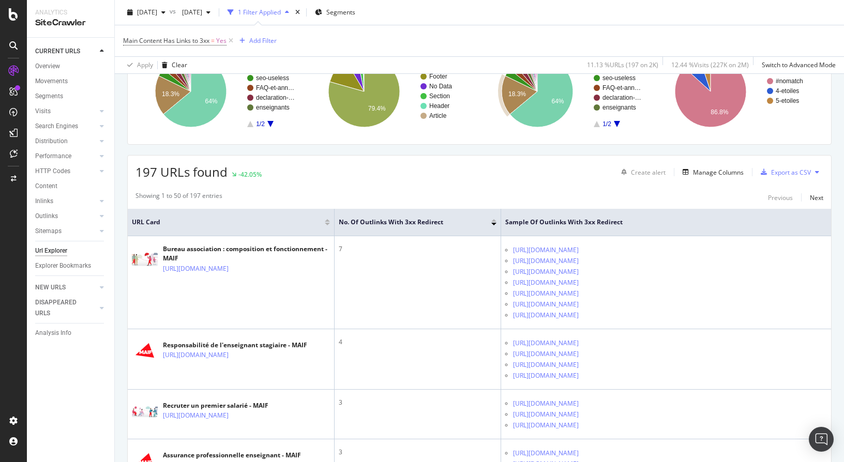 The height and width of the screenshot is (462, 844). Describe the element at coordinates (719, 112) in the screenshot. I see `text: 86.8%` at that location.